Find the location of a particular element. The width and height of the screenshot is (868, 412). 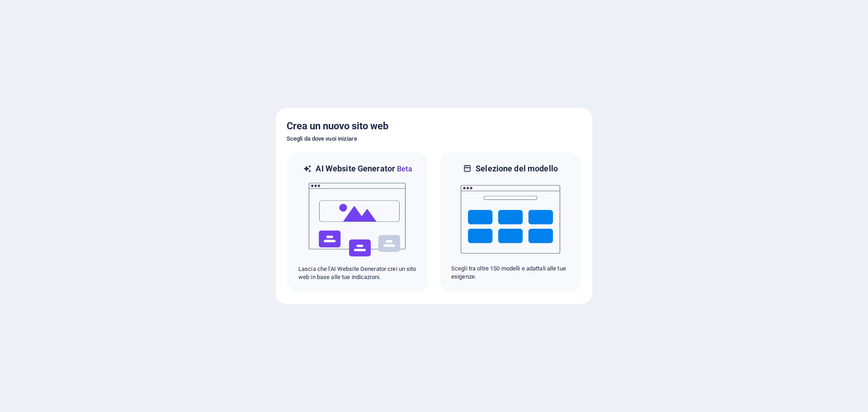

div: Selezione del modelloScegli tra oltre 150 modelli e adattali alle tue esigenze. is located at coordinates (510, 222).